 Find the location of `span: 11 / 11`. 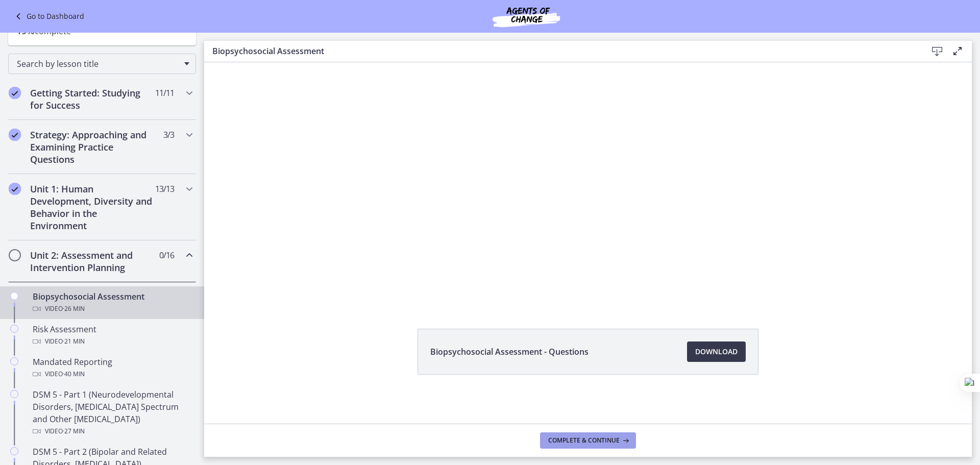

span: 11 / 11 is located at coordinates (165, 93).